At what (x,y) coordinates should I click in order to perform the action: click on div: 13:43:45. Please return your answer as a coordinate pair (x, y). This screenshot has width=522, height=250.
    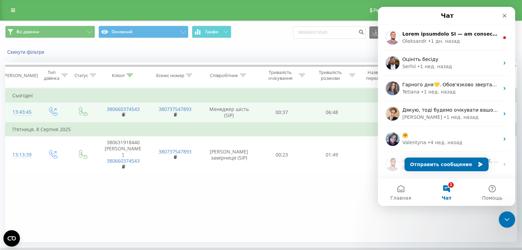
    Looking at the image, I should click on (21, 112).